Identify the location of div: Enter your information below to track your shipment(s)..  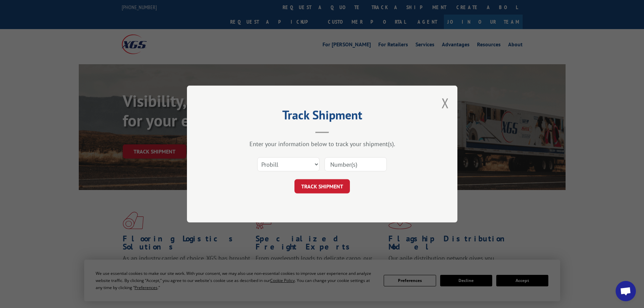
(322, 143).